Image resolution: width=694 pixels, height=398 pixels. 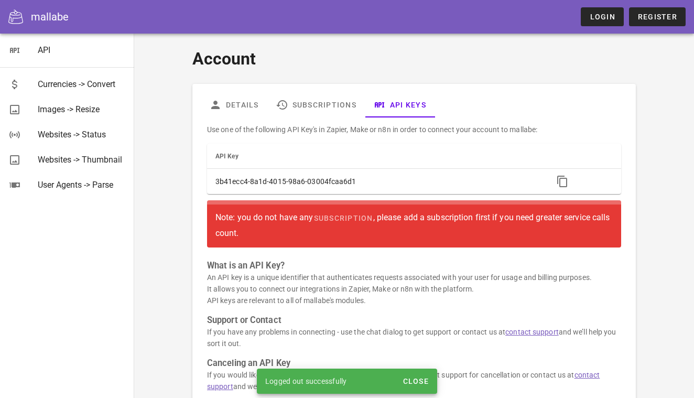 I want to click on p: If you would like to cancel an API Key please - use the chat dialog to get support for cancellati..., so click(x=414, y=381).